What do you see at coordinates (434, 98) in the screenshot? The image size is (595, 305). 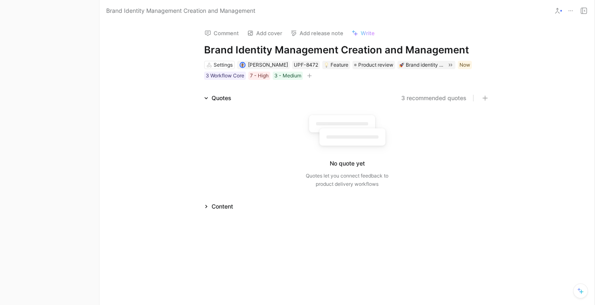 I see `button: 3 recommended quotes` at bounding box center [434, 98].